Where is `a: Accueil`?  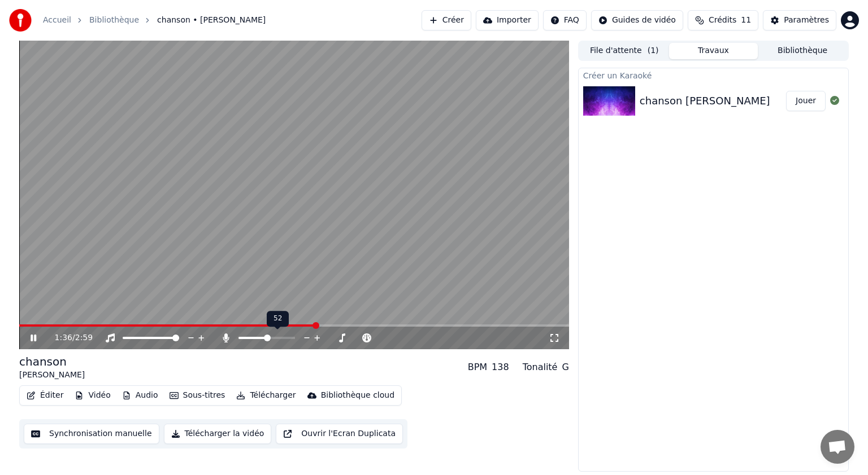 a: Accueil is located at coordinates (57, 20).